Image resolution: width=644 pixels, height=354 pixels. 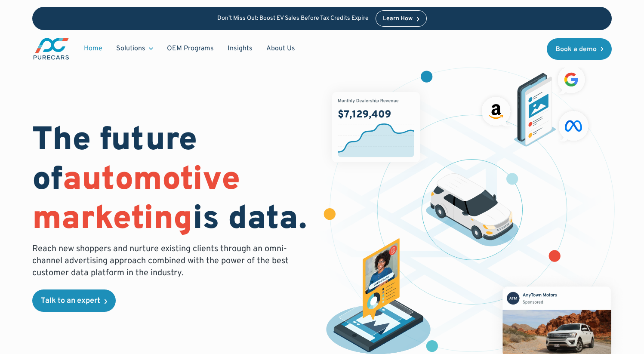 I want to click on p: Don’t Miss Out: Boost EV Sales Before Tax Credits Expire, so click(x=293, y=18).